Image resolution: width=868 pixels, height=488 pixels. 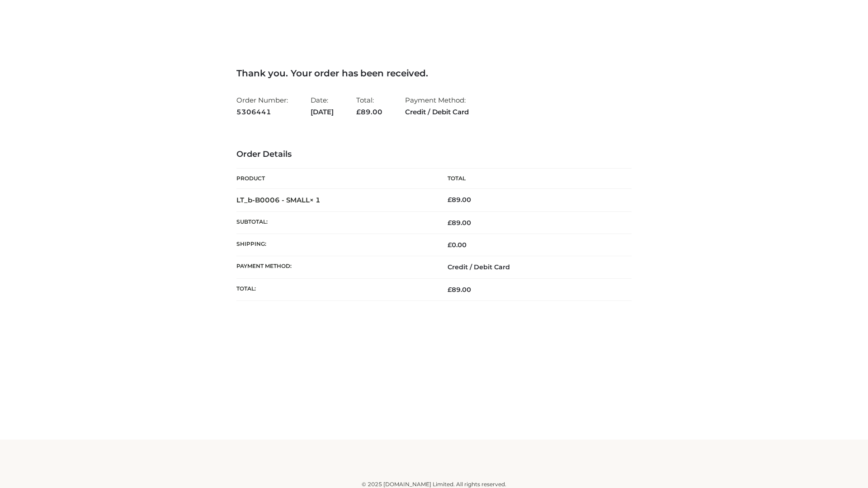 What do you see at coordinates (335, 178) in the screenshot?
I see `th: Product` at bounding box center [335, 178].